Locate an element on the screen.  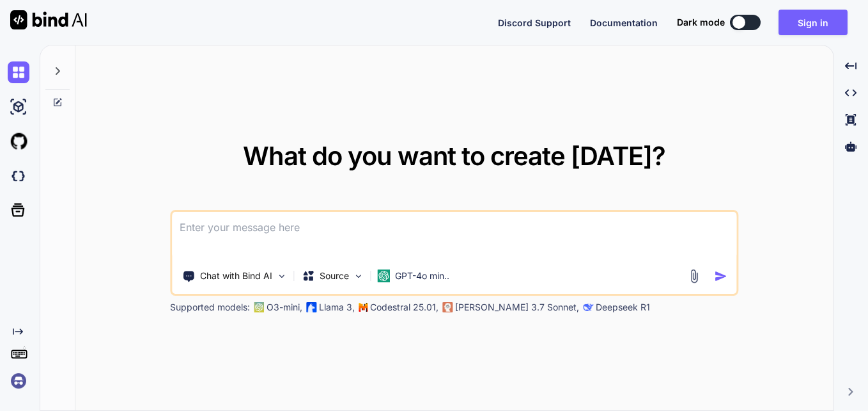
img: Llama2 is located at coordinates (311, 307).